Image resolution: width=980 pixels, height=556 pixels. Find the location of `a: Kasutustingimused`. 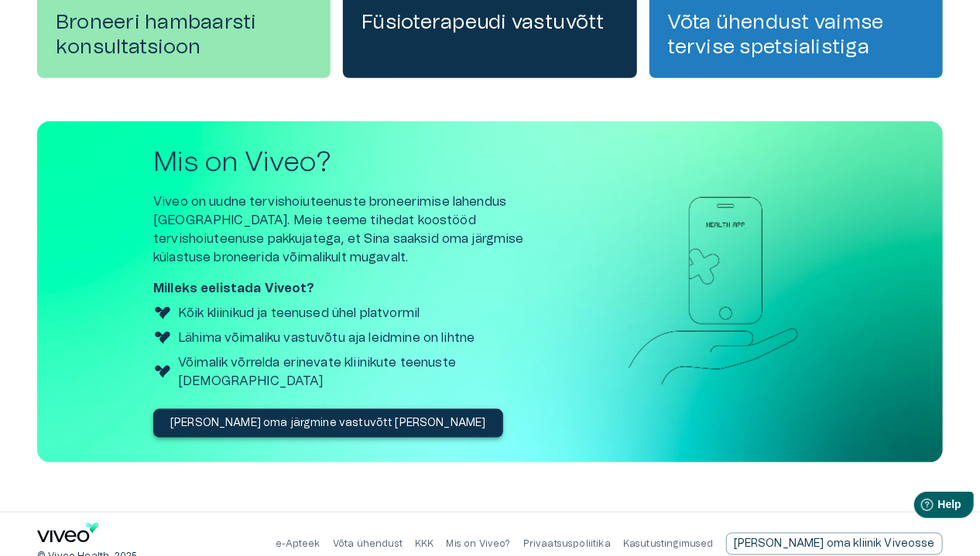

a: Kasutustingimused is located at coordinates (668, 544).